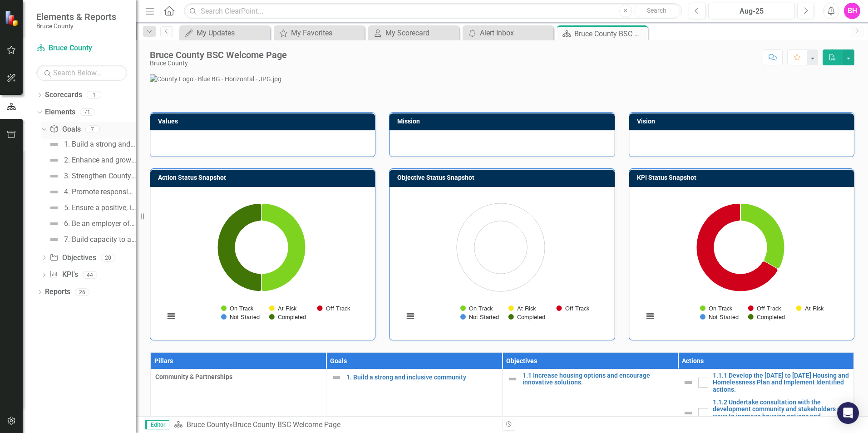 The height and width of the screenshot is (433, 868). What do you see at coordinates (433, 11) in the screenshot?
I see `input: Search ClearPoint...` at bounding box center [433, 11].